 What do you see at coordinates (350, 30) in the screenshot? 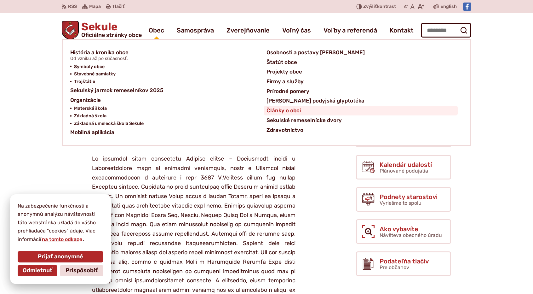
I see `span: Voľby a referendá` at bounding box center [350, 30].